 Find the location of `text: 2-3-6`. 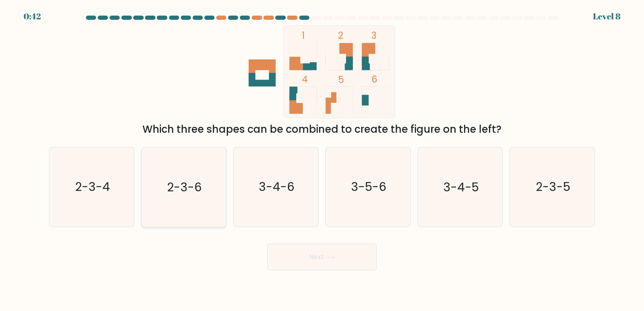

text: 2-3-6 is located at coordinates (184, 187).